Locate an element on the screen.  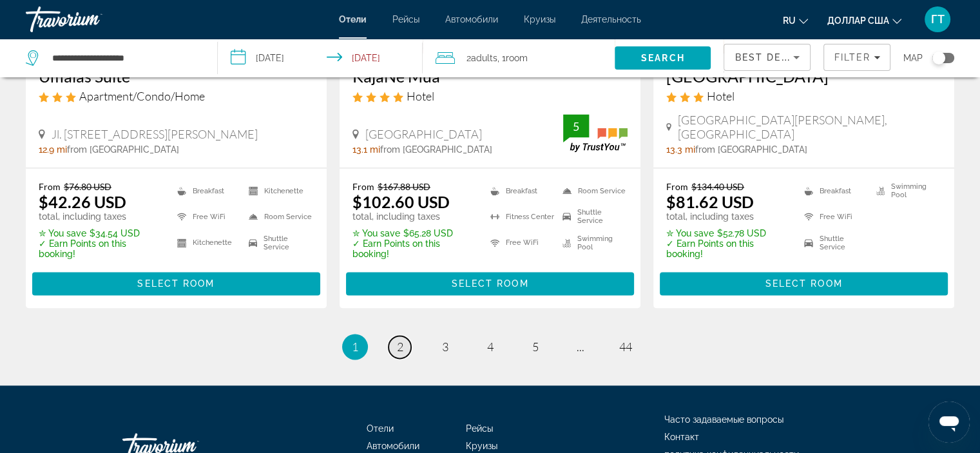
span: Best Deals is located at coordinates (767, 57).